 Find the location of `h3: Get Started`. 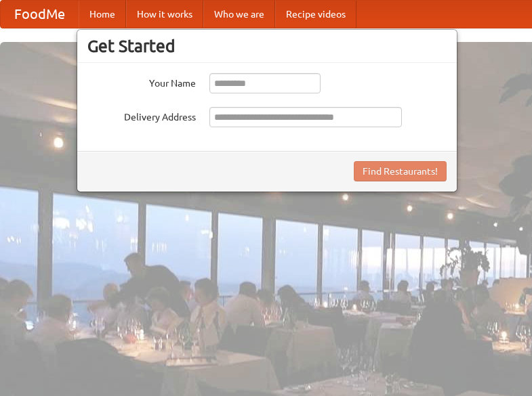

h3: Get Started is located at coordinates (267, 46).